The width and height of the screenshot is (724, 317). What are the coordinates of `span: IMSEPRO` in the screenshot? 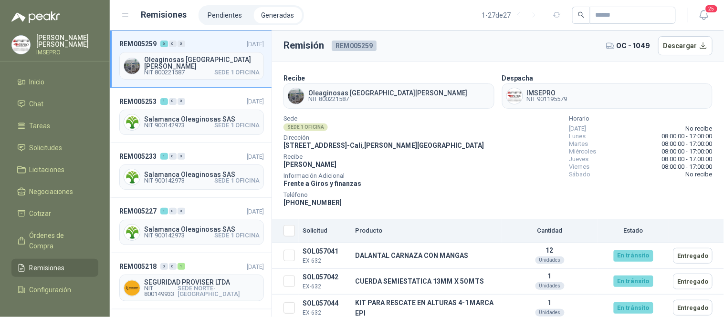 It's located at (547, 93).